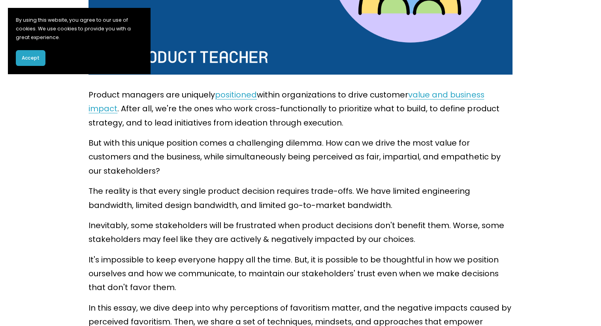  I want to click on a: positioned, so click(236, 95).